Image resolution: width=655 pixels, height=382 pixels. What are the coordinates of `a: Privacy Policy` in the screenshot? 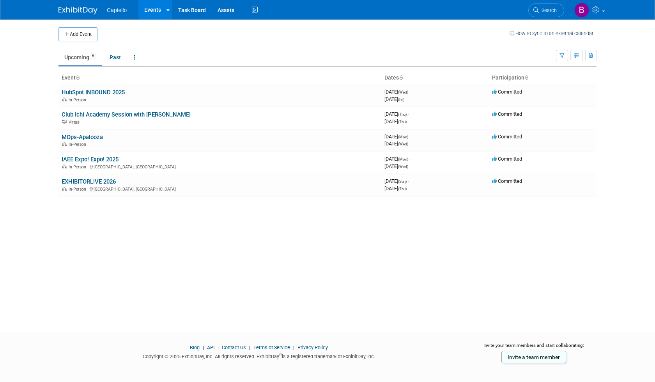 It's located at (313, 347).